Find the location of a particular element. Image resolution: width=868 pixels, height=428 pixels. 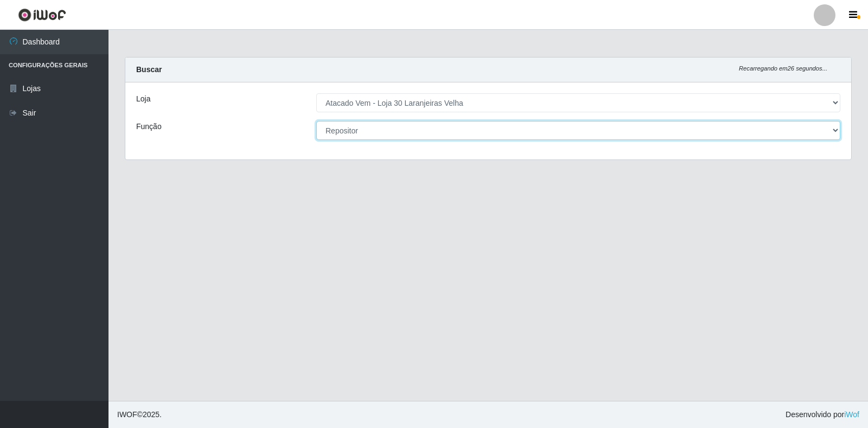

span: IWOF is located at coordinates (127, 414).